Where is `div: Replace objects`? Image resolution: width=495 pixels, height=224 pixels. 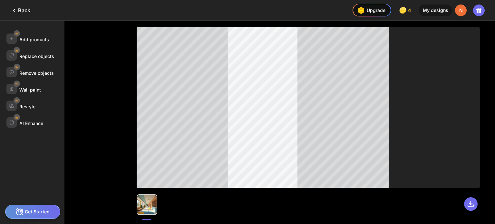 div: Replace objects is located at coordinates (37, 56).